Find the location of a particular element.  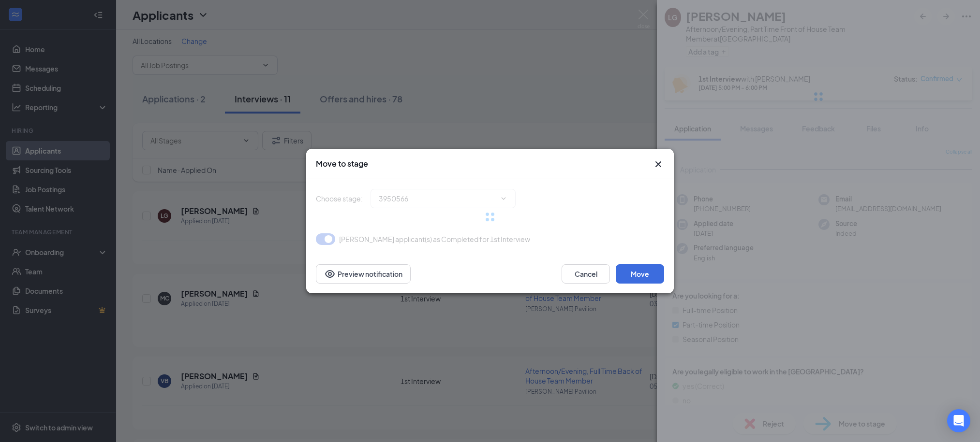

svg: Eye is located at coordinates (330, 274).